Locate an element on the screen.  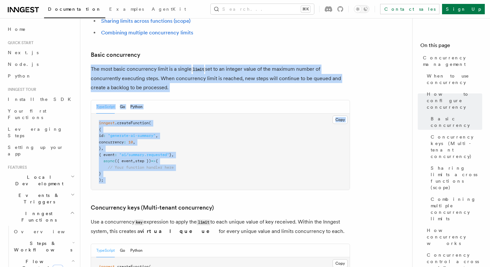
a: Overview is located at coordinates (44, 232).